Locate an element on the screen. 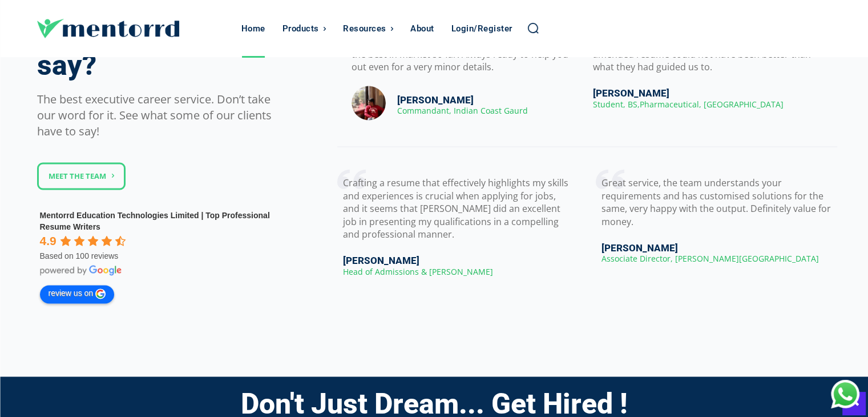 Image resolution: width=868 pixels, height=417 pixels. div: Chat with Us is located at coordinates (845, 394).